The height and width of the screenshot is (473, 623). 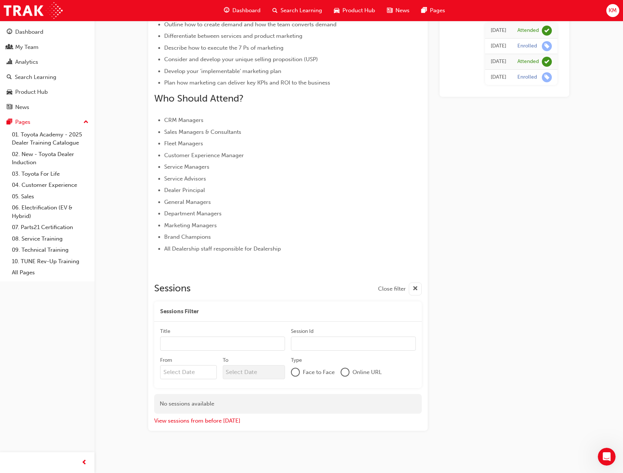 What do you see at coordinates (50, 227) in the screenshot?
I see `a: 07. Parts21 Certification` at bounding box center [50, 227].